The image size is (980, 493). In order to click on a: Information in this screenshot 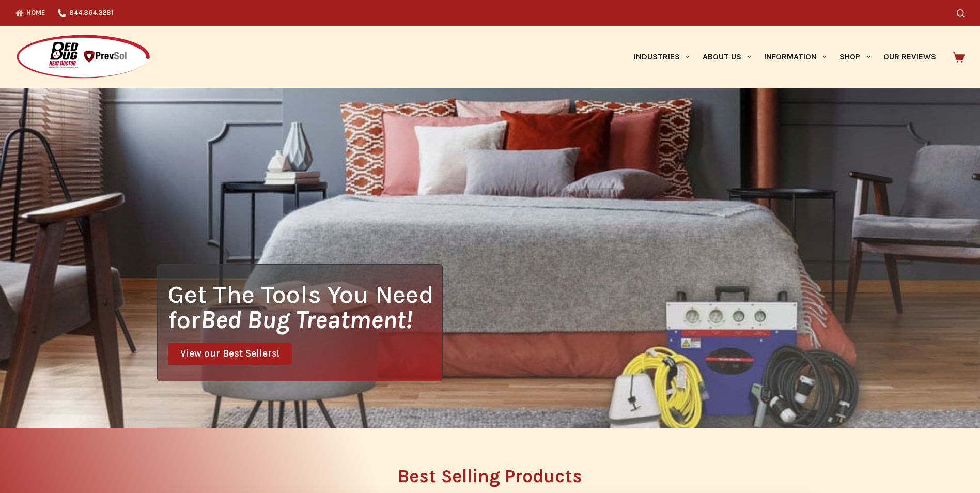, I will do `click(795, 57)`.